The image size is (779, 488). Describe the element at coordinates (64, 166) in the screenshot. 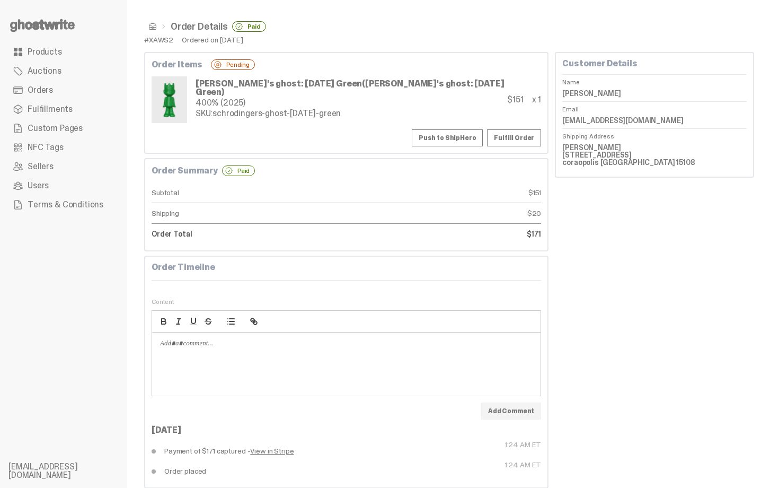

I see `a: Sellers` at that location.